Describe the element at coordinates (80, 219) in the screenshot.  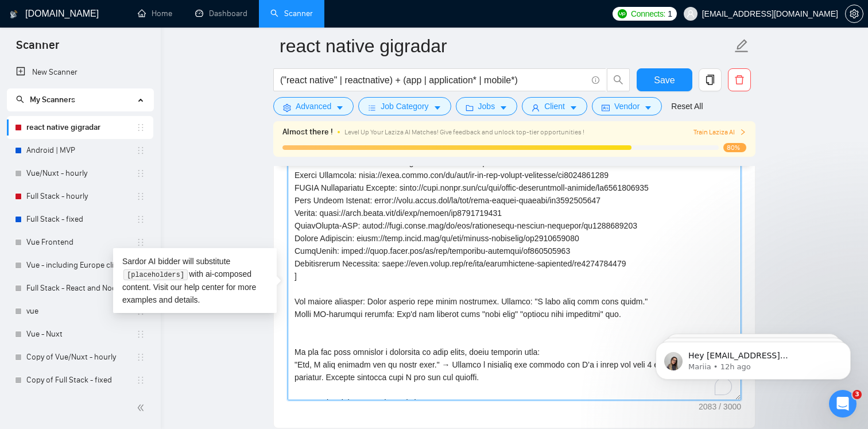
I see `li: Full Stack - fixed` at that location.